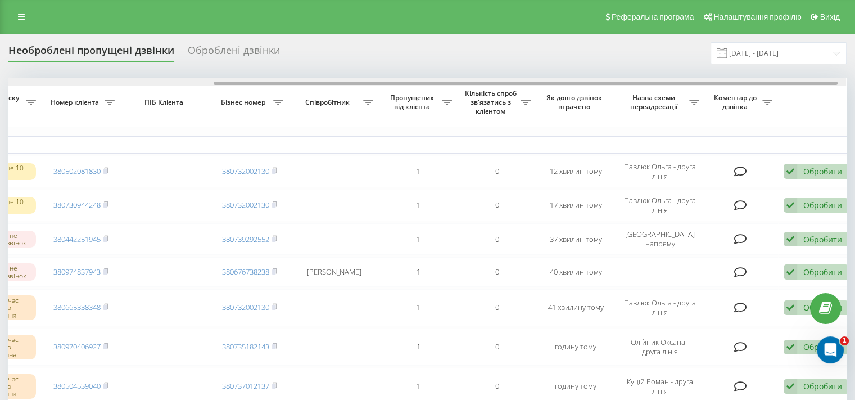 The image size is (855, 400). Describe the element at coordinates (77, 239) in the screenshot. I see `a: 380442251945` at that location.